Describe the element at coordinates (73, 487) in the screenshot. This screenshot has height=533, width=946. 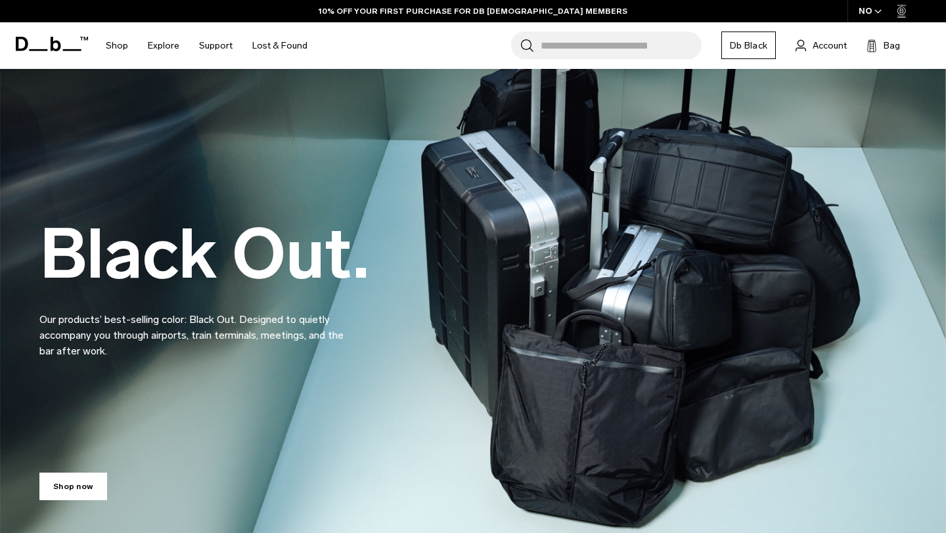
I see `a: Shop now` at that location.